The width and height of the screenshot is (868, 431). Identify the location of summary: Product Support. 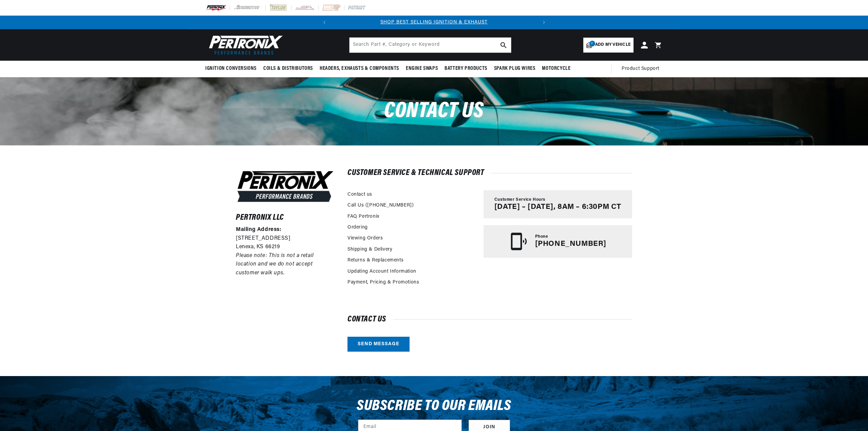
(642, 69).